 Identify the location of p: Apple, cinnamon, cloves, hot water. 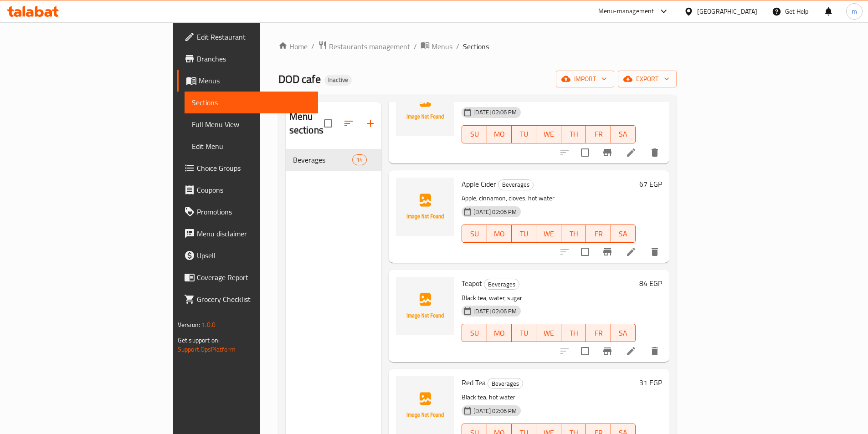
(549, 198).